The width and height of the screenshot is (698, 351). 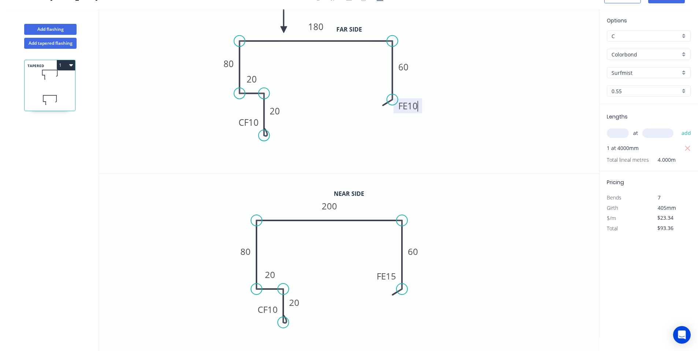 I want to click on tspan: 200, so click(x=330, y=206).